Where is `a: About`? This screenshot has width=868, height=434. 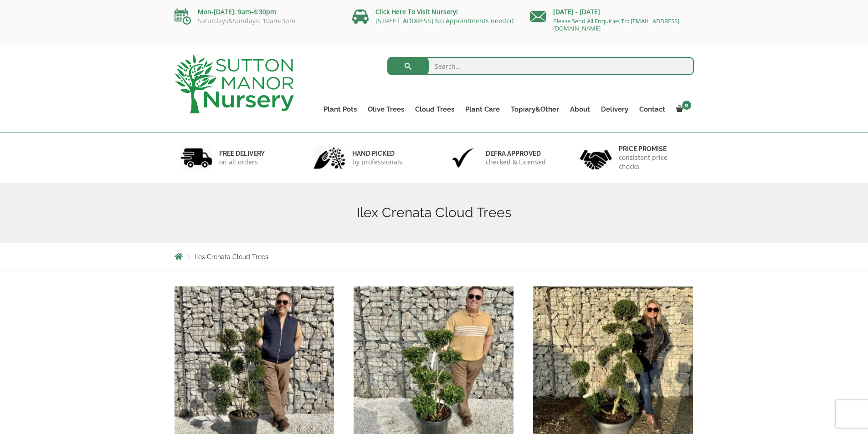 a: About is located at coordinates (580, 110).